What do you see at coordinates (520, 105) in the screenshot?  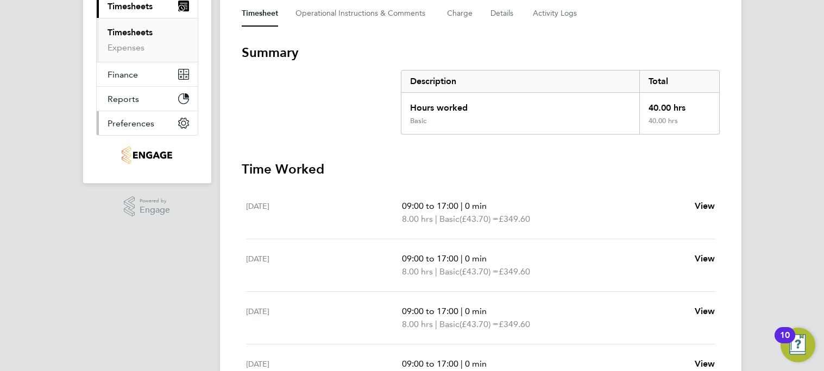 I see `div: Hours worked` at bounding box center [520, 105].